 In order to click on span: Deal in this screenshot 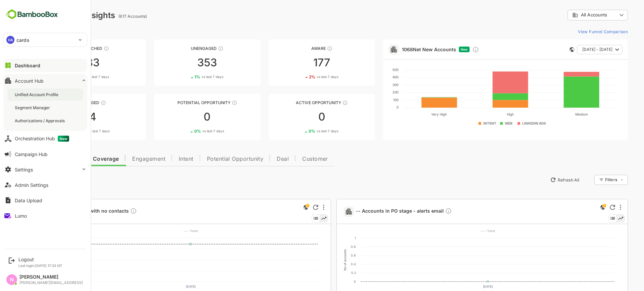, I will do `click(259, 159)`.